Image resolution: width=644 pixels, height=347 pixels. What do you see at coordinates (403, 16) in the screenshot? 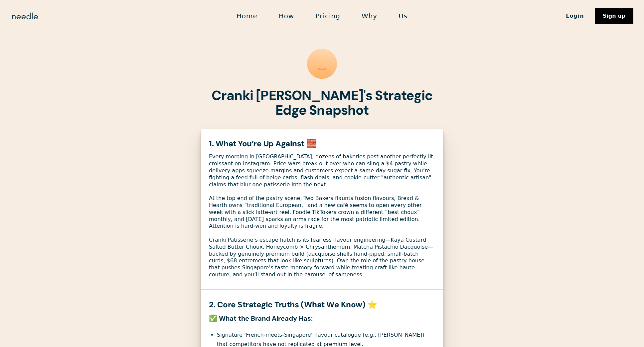
I see `a: Us` at bounding box center [403, 16].